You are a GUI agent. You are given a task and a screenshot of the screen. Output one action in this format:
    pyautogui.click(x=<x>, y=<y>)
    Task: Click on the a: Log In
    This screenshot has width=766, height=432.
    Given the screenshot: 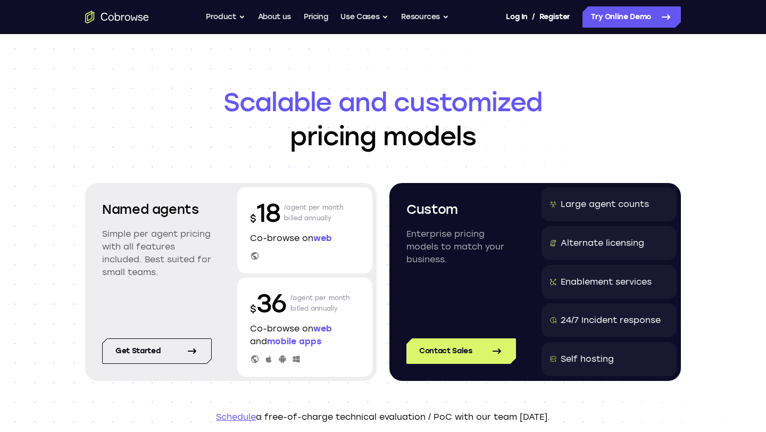 What is the action you would take?
    pyautogui.click(x=517, y=17)
    